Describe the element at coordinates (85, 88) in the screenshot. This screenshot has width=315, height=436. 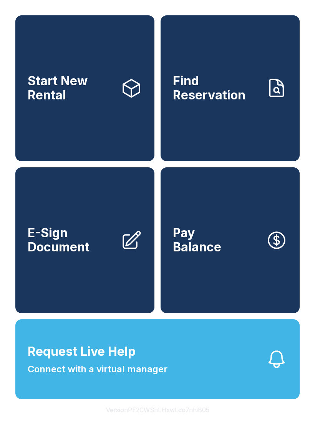
I see `a: Start New Rental` at that location.